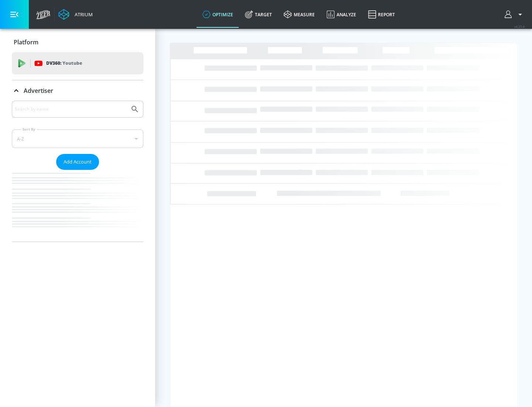 This screenshot has width=532, height=407. I want to click on label: Sort By, so click(29, 129).